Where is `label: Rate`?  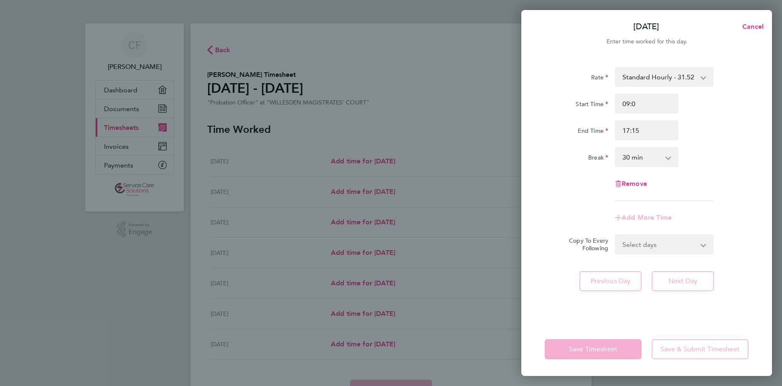
label: Rate is located at coordinates (599, 78).